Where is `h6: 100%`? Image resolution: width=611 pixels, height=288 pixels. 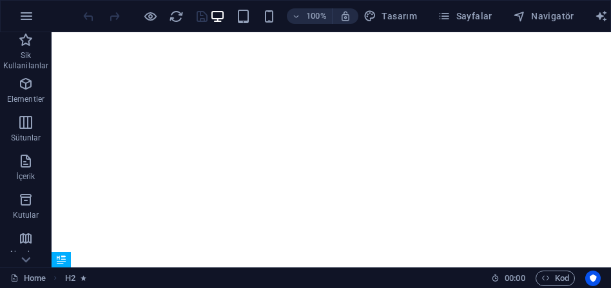
h6: 100% is located at coordinates (317, 16).